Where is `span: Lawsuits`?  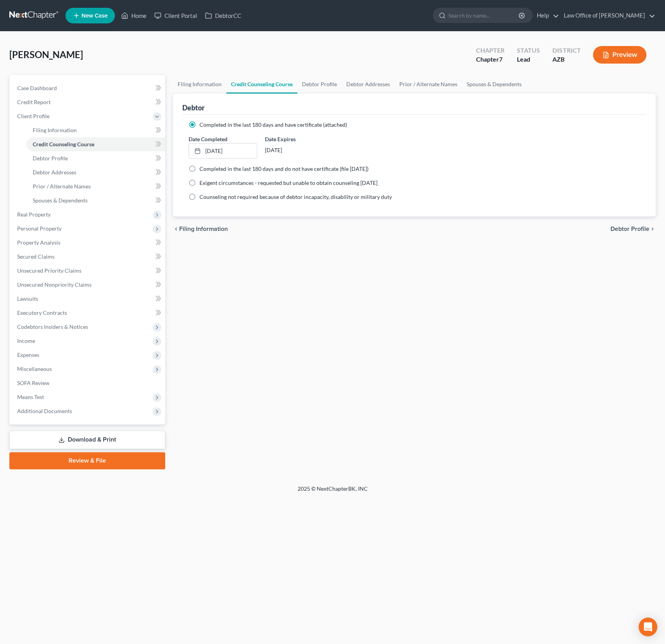
span: Lawsuits is located at coordinates (28, 298).